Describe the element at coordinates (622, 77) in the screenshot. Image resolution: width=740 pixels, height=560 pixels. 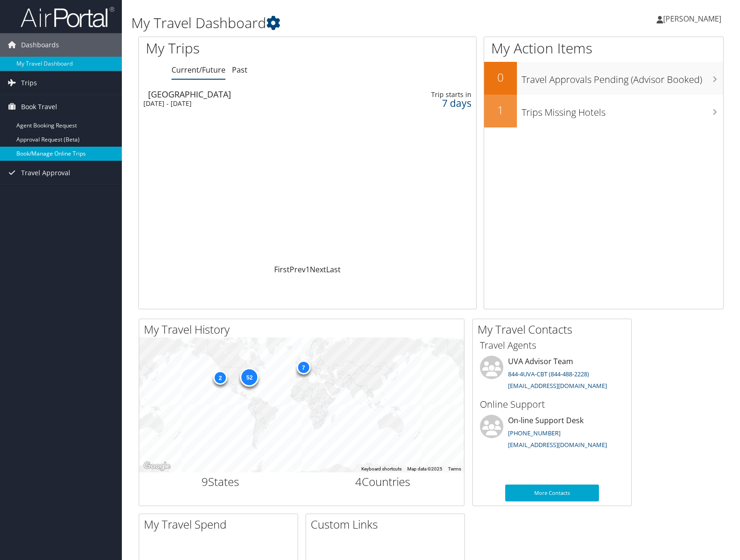
I see `h3: Travel Approvals Pending (Advisor Booked)` at that location.